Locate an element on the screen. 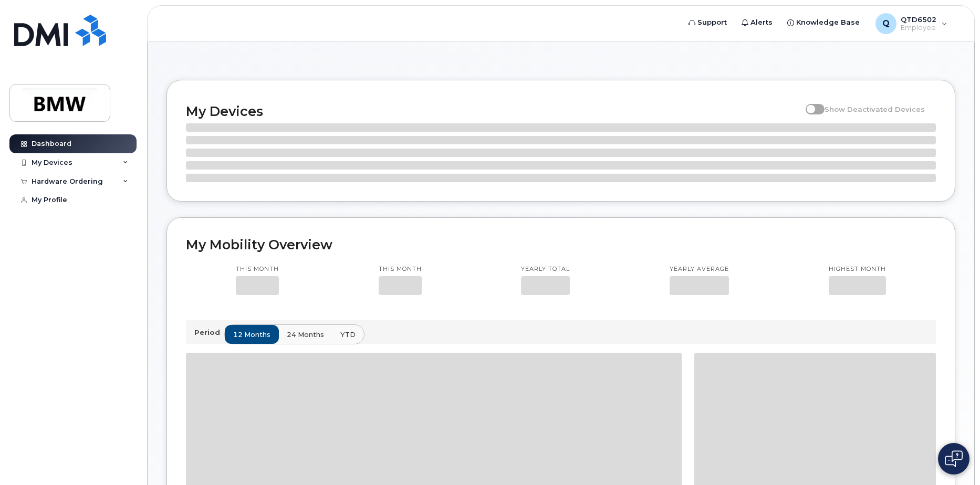 The width and height of the screenshot is (980, 485). h2: My Mobility Overview is located at coordinates (561, 245).